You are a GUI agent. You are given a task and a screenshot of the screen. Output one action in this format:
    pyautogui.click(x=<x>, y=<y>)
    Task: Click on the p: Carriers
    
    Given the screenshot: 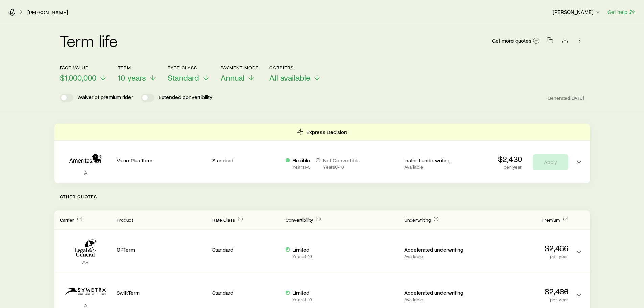 What is the action you would take?
    pyautogui.click(x=295, y=67)
    